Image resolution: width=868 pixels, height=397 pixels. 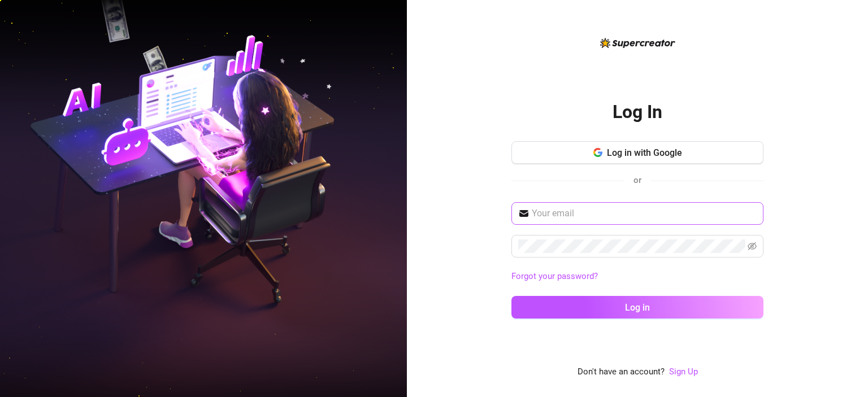 What do you see at coordinates (752, 246) in the screenshot?
I see `span: eye-invisible` at bounding box center [752, 246].